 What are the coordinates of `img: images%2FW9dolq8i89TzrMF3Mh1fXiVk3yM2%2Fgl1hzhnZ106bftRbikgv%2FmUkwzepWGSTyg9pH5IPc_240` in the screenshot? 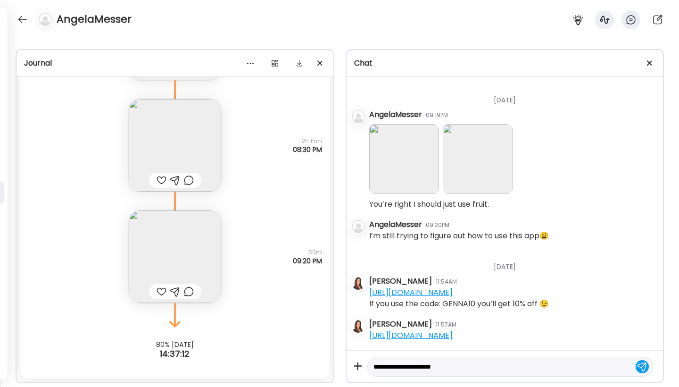 It's located at (175, 145).